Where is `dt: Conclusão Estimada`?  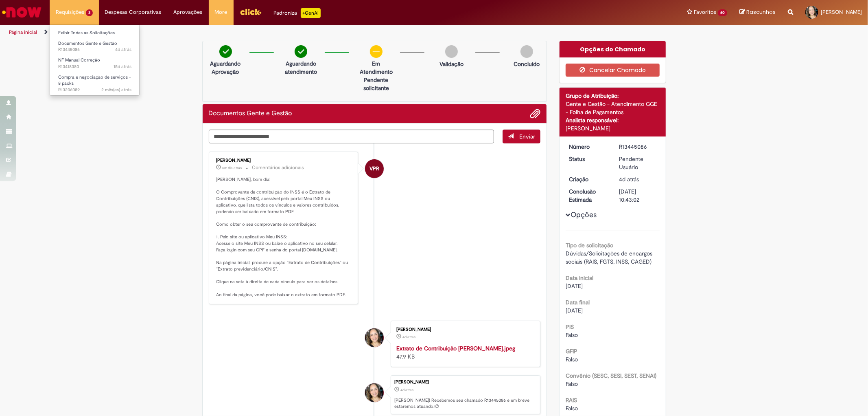 dt: Conclusão Estimada is located at coordinates (587, 196).